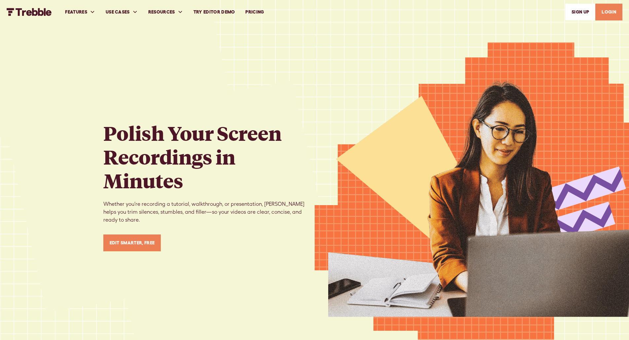 This screenshot has width=629, height=340. I want to click on a: home, so click(29, 12).